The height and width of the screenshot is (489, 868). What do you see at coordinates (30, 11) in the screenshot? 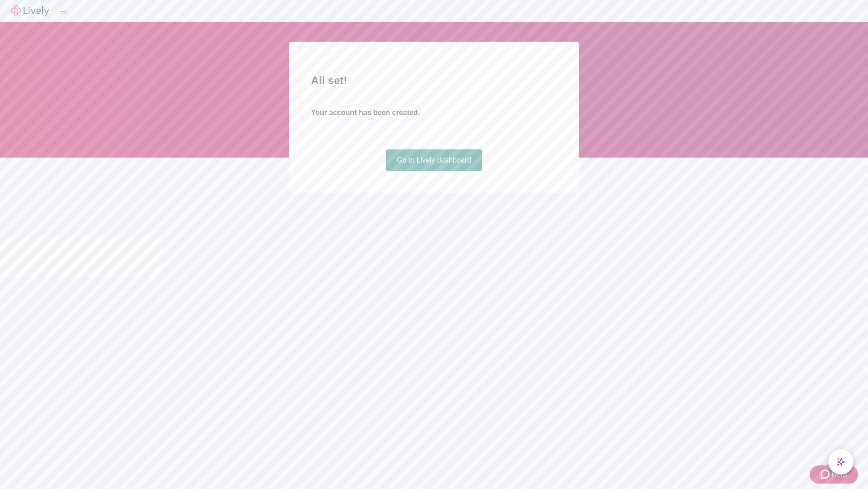
I see `img: Lively` at bounding box center [30, 11].